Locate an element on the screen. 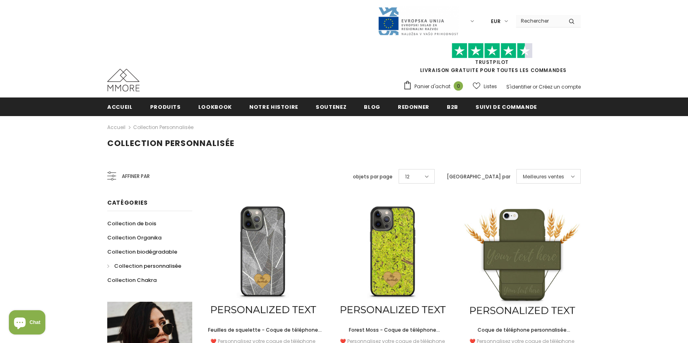 This screenshot has width=688, height=343. inbox-online-store-chat: Shopify online store chat is located at coordinates (27, 323).